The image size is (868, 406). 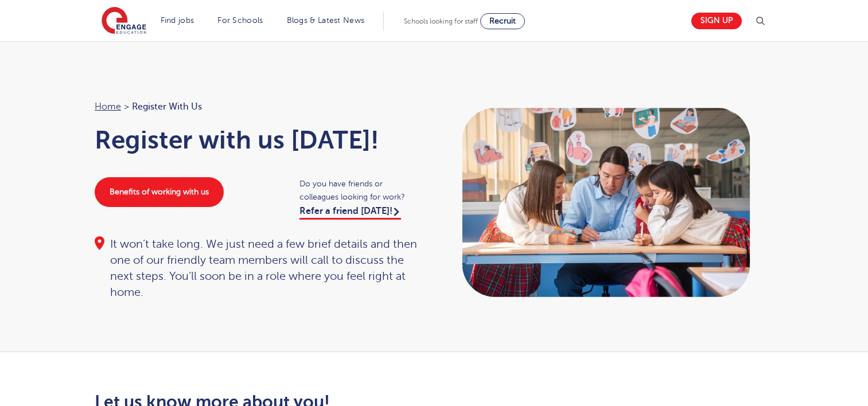 I want to click on a: Blogs & Latest News, so click(x=326, y=20).